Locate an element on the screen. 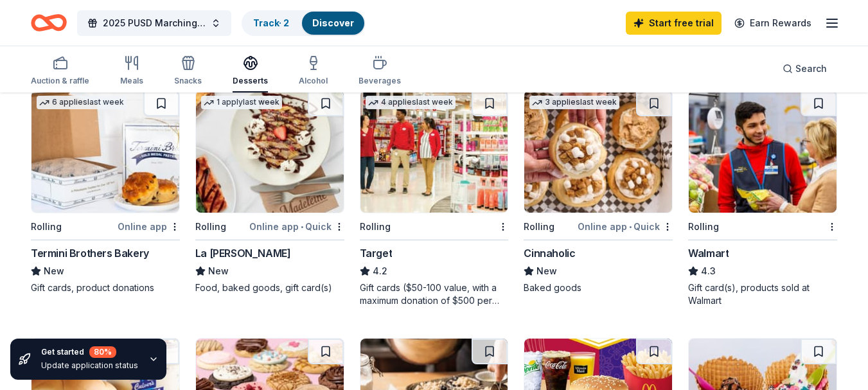 The image size is (868, 390). a: Image for WalmartRollingWalmart4.3Gift card(s), products sold at Walmart is located at coordinates (762, 199).